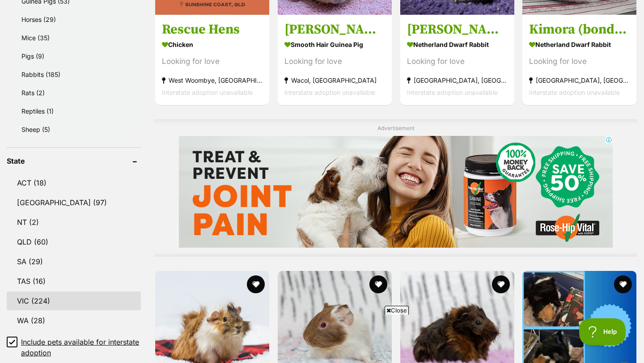 This screenshot has width=644, height=363. What do you see at coordinates (212, 29) in the screenshot?
I see `h3: Rescue Hens` at bounding box center [212, 29].